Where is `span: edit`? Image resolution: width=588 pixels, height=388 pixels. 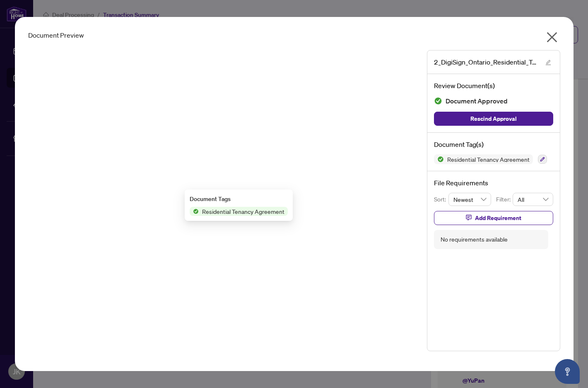 span: edit is located at coordinates (548, 63).